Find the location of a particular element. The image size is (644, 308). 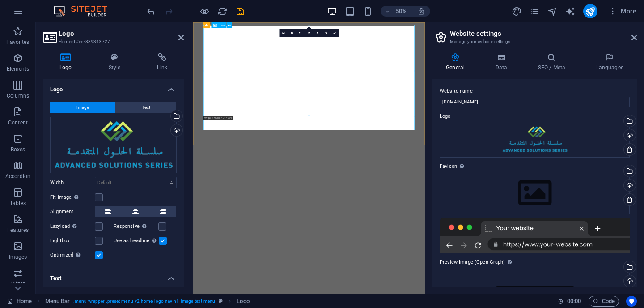

p: Content is located at coordinates (18, 123).